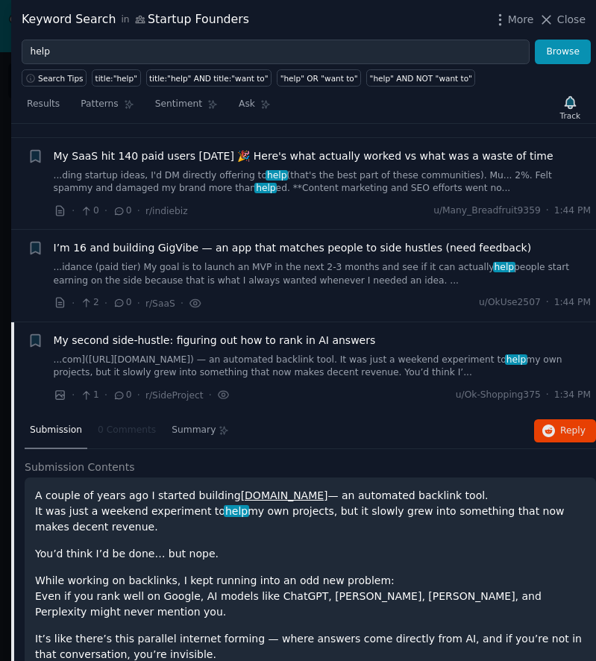 The width and height of the screenshot is (596, 661). What do you see at coordinates (125, 20) in the screenshot?
I see `span: in` at bounding box center [125, 20].